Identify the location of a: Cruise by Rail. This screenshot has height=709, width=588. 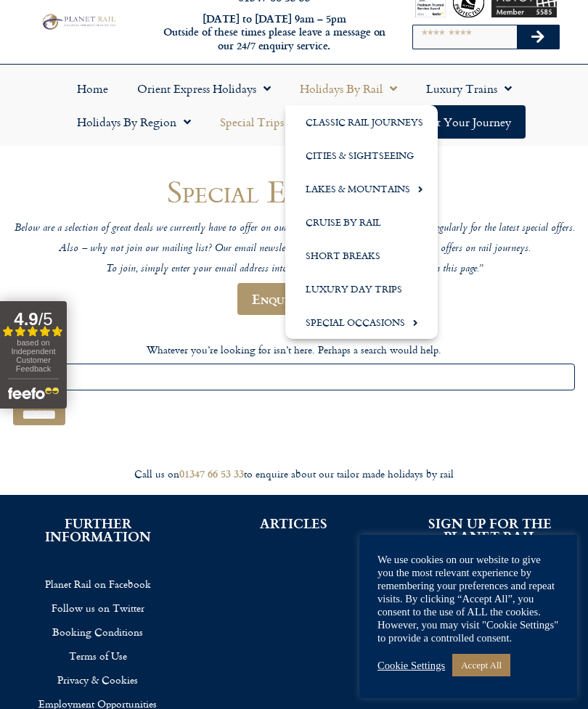
(361, 222).